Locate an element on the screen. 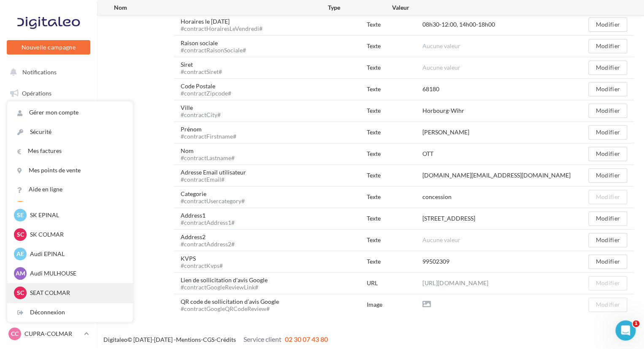 The height and width of the screenshot is (349, 644). p: SEAT COLMAR is located at coordinates (76, 292).